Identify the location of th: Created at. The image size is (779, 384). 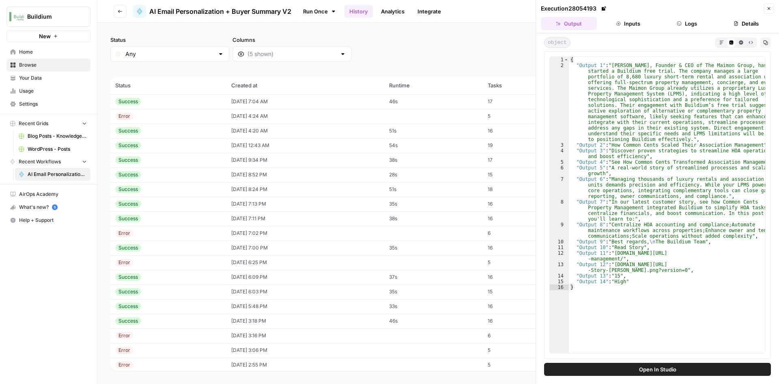
(305, 85).